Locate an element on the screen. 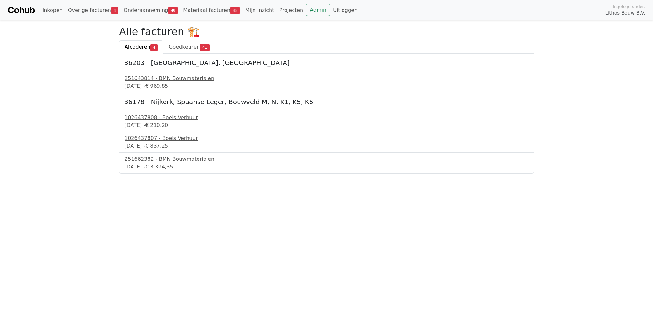 This screenshot has height=319, width=653. a: Onderaanneming49 is located at coordinates (151, 10).